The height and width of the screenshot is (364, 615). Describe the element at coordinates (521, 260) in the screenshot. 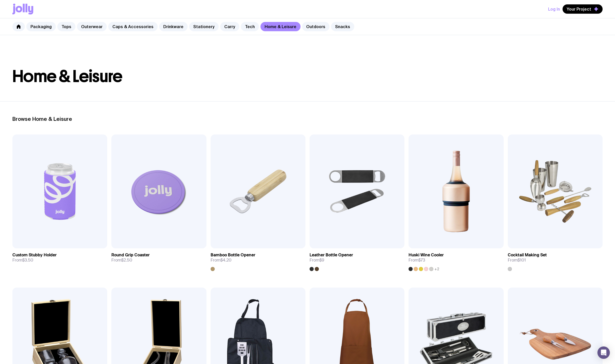

I see `span: $101` at that location.